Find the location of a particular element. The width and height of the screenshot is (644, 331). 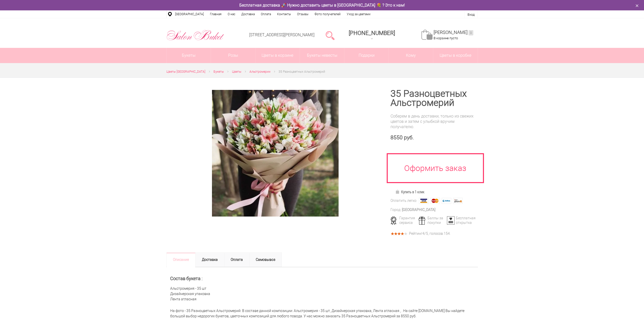

span: Альстромерии is located at coordinates (260, 72).